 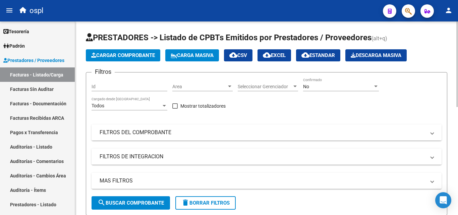 I want to click on span: EXCEL, so click(x=274, y=55).